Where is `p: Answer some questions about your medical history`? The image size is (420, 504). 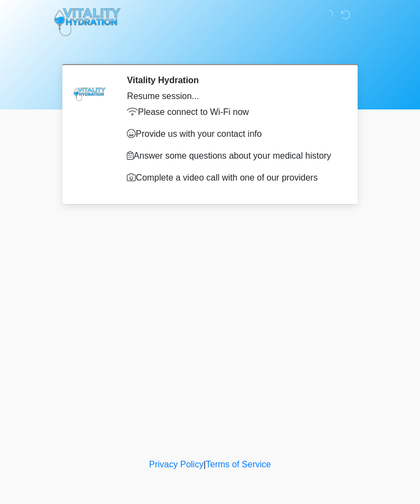 p: Answer some questions about your medical history is located at coordinates (232, 156).